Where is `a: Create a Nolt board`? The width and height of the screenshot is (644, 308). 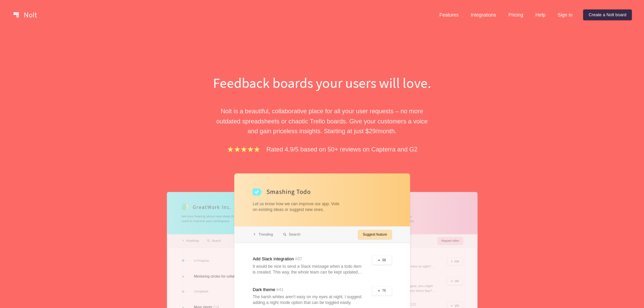 a: Create a Nolt board is located at coordinates (607, 14).